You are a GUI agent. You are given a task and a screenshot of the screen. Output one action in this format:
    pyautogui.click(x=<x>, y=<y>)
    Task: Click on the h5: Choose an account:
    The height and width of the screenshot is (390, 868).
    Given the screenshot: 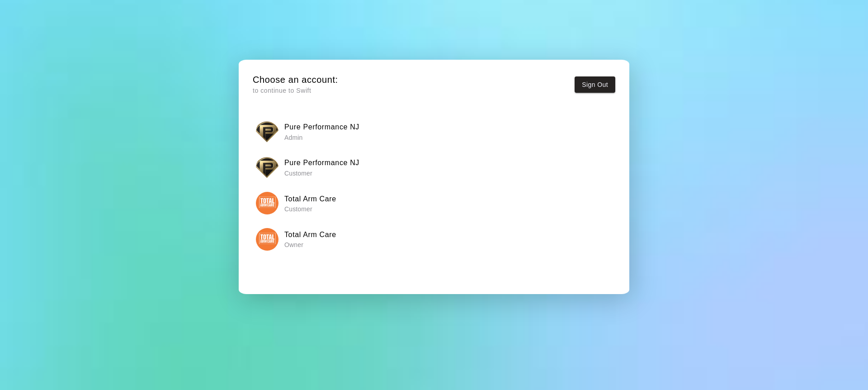 What is the action you would take?
    pyautogui.click(x=296, y=80)
    